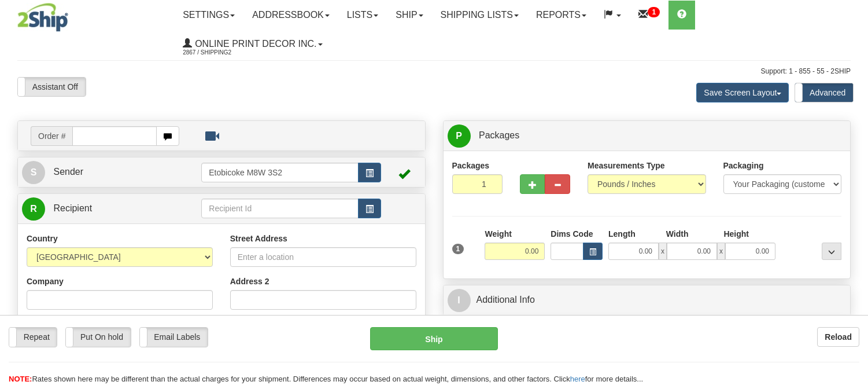 Image resolution: width=868 pixels, height=385 pixels. What do you see at coordinates (647, 300) in the screenshot?
I see `a: IAdditional Info` at bounding box center [647, 300].